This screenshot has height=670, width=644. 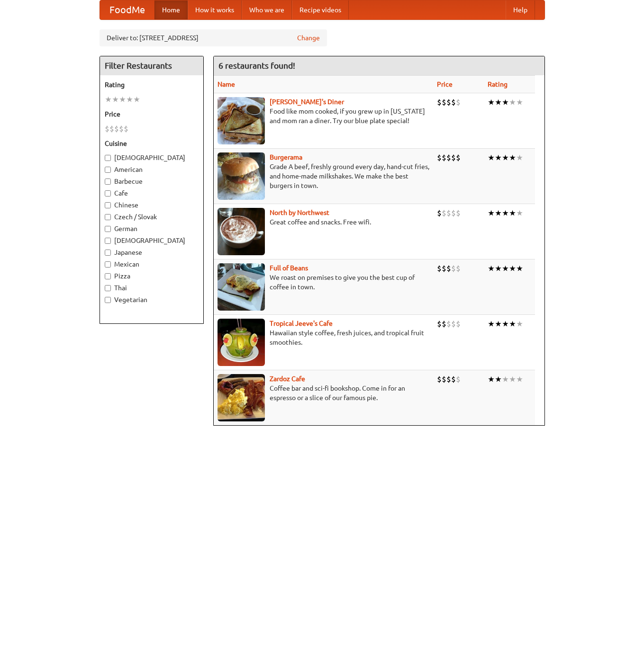 What do you see at coordinates (151, 299) in the screenshot?
I see `label: Vegetarian` at bounding box center [151, 299].